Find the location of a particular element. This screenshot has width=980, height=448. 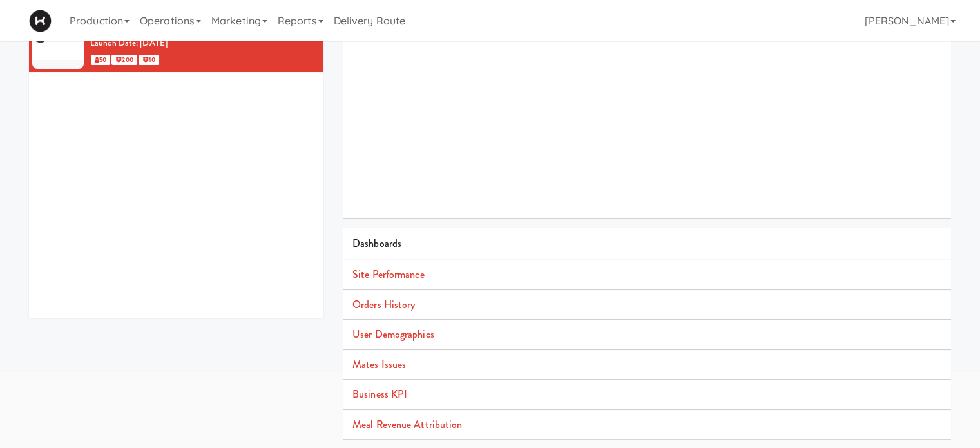

a: User Demographics is located at coordinates (393, 334).